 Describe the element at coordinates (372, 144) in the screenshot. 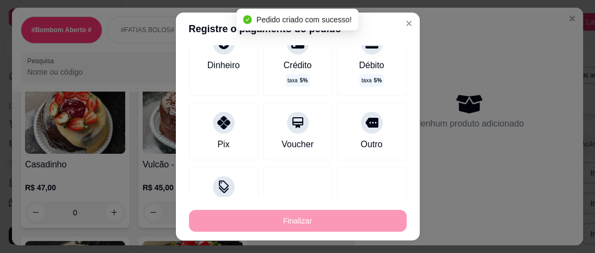

I see `div: Outro` at that location.